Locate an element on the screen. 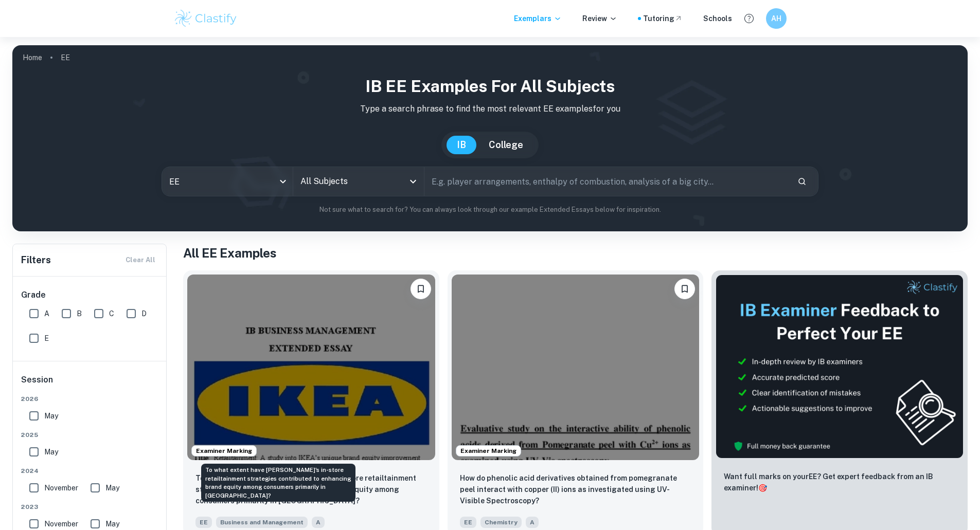  span: B is located at coordinates (79, 313).